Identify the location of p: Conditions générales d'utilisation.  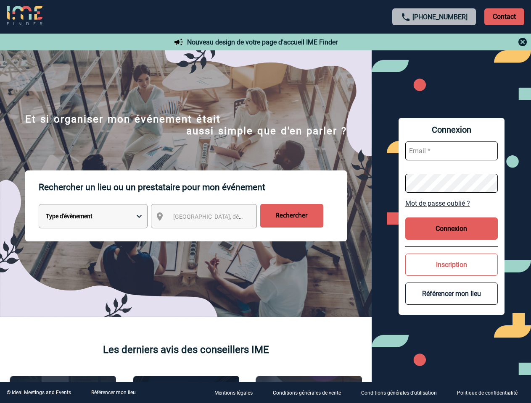
(399, 394).